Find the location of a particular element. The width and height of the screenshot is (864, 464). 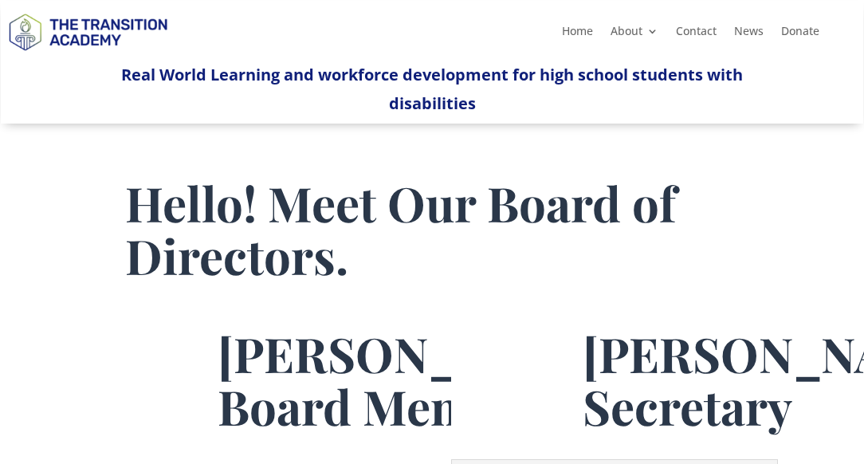

a: Home is located at coordinates (577, 34).